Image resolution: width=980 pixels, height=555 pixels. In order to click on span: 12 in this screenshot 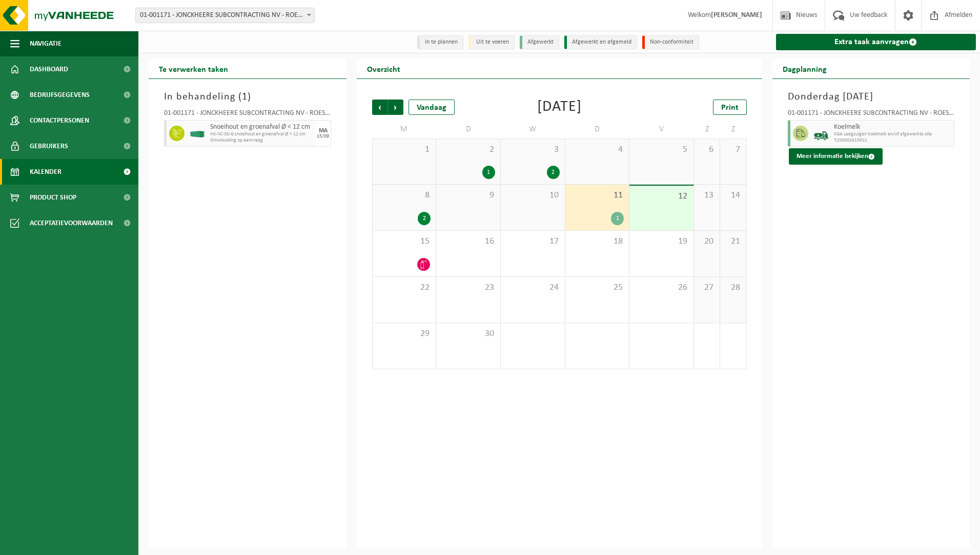, I will do `click(661, 197)`.